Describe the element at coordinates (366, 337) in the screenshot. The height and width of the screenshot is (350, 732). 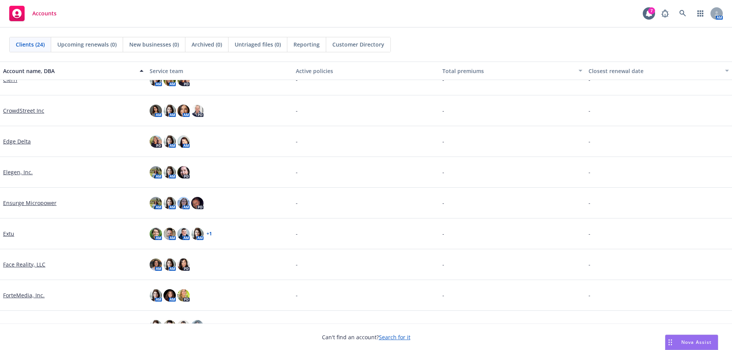
I see `span: Can't find an account?` at that location.